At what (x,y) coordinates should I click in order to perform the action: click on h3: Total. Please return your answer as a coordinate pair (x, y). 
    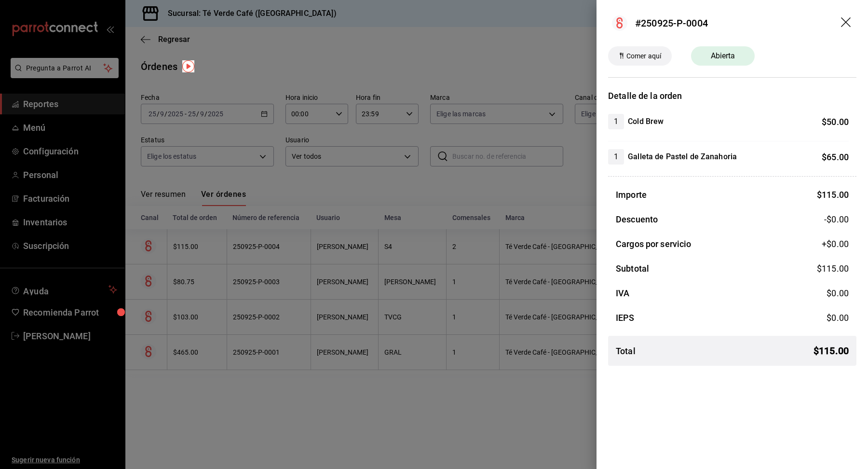
    Looking at the image, I should click on (626, 351).